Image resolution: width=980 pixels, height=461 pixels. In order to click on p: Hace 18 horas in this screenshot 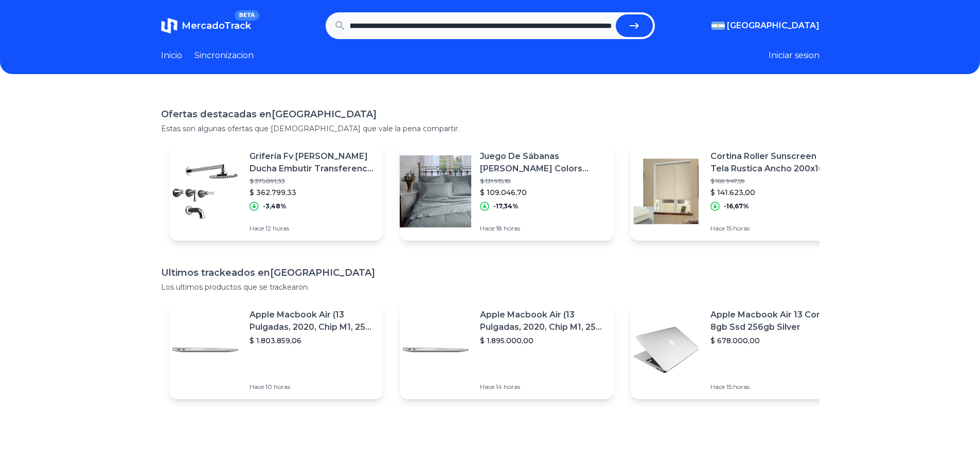, I will do `click(543, 229)`.